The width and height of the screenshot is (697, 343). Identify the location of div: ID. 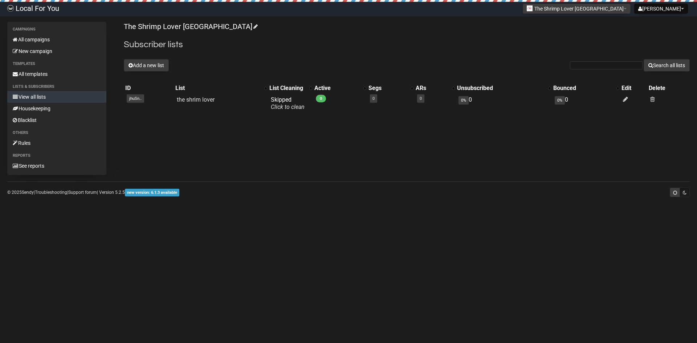
(149, 88).